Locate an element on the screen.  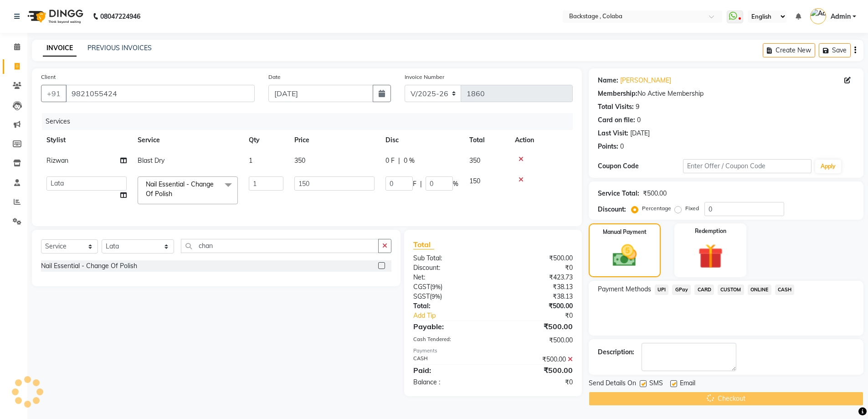
div: ₹423.73 is located at coordinates (536, 277).